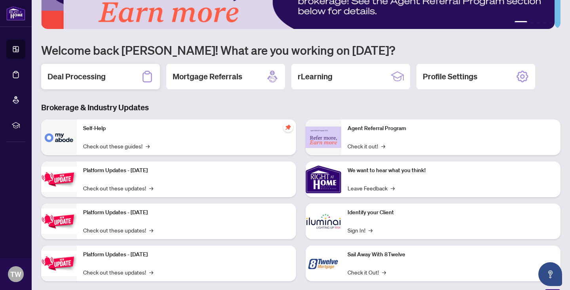 The image size is (570, 290). Describe the element at coordinates (451, 254) in the screenshot. I see `p: Sail Away With 8Twelve` at that location.